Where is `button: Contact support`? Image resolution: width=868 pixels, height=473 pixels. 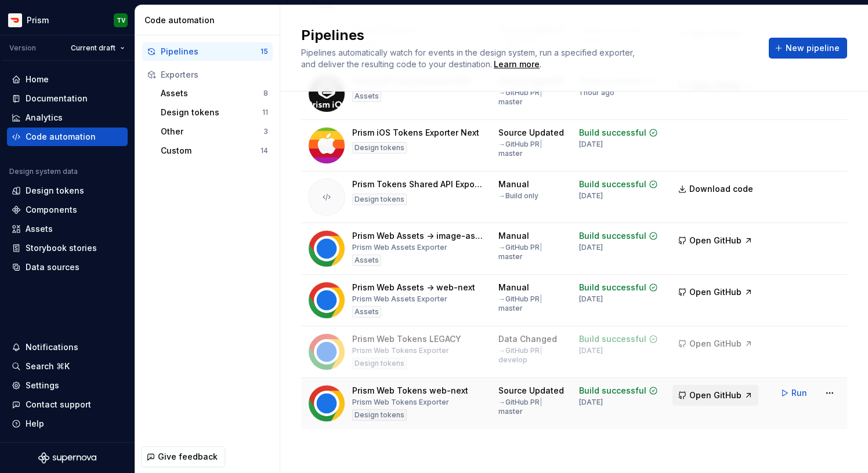 button: Contact support is located at coordinates (67, 405).